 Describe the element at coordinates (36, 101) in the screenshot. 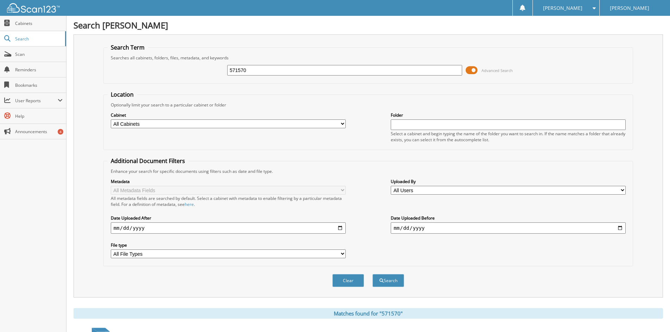

I see `span: User Reports` at that location.